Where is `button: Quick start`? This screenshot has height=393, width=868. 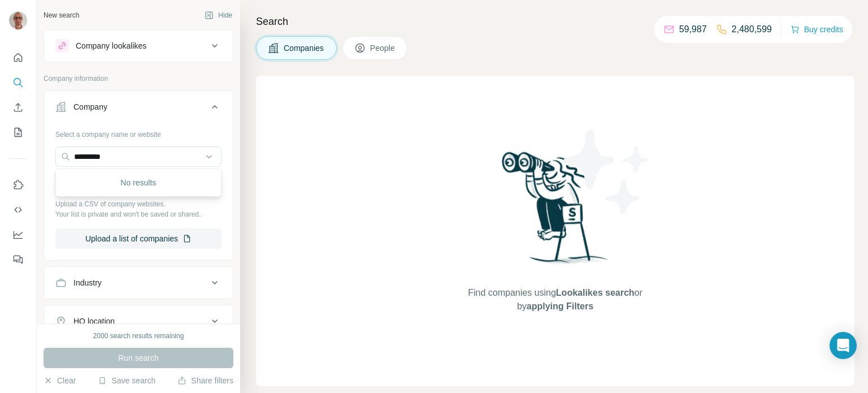
button: Quick start is located at coordinates (18, 57).